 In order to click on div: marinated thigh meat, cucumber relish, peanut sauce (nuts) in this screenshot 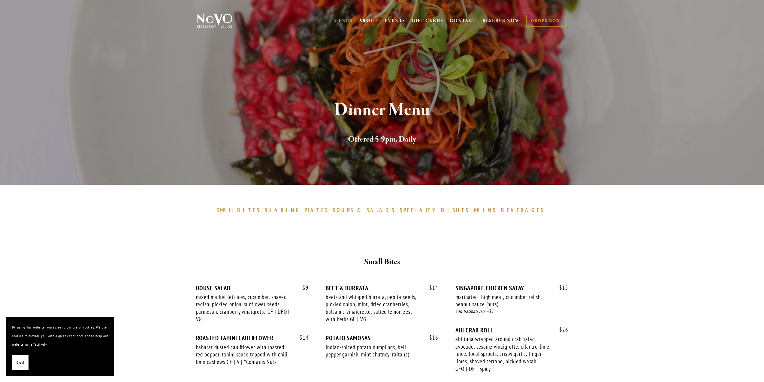, I will do `click(503, 300)`.